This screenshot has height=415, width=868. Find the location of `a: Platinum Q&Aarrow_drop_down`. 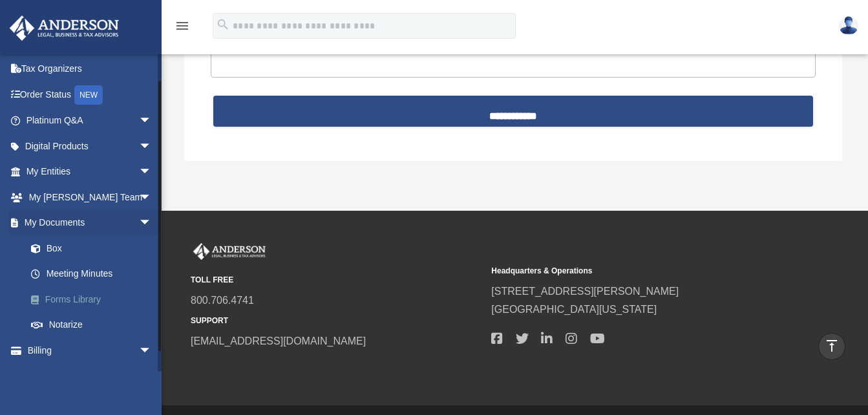

a: Platinum Q&Aarrow_drop_down is located at coordinates (90, 121).